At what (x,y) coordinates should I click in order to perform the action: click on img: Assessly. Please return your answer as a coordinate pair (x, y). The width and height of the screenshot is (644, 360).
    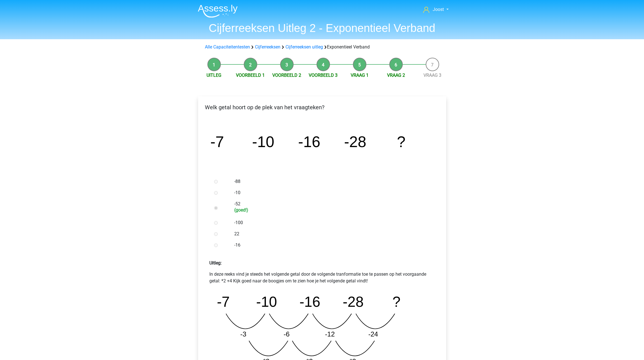
    Looking at the image, I should click on (218, 11).